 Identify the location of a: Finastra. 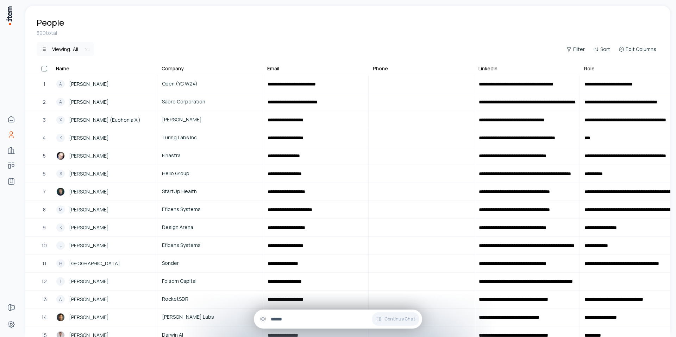
(210, 156).